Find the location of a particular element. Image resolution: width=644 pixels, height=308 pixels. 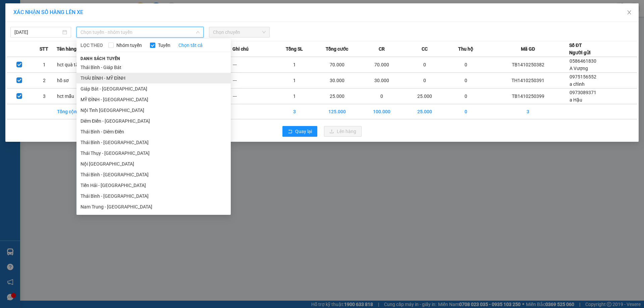

td: hồ sơ is located at coordinates (77, 80).